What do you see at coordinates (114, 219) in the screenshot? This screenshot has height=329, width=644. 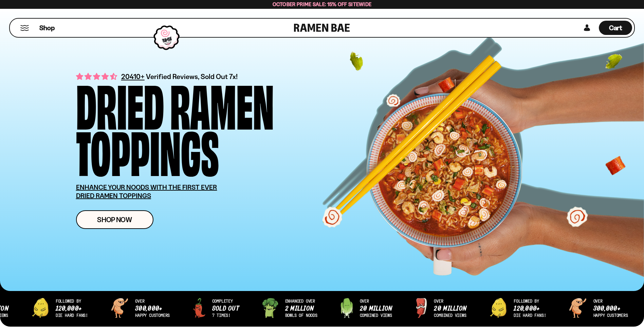 I see `a: Shop Now` at bounding box center [114, 219].